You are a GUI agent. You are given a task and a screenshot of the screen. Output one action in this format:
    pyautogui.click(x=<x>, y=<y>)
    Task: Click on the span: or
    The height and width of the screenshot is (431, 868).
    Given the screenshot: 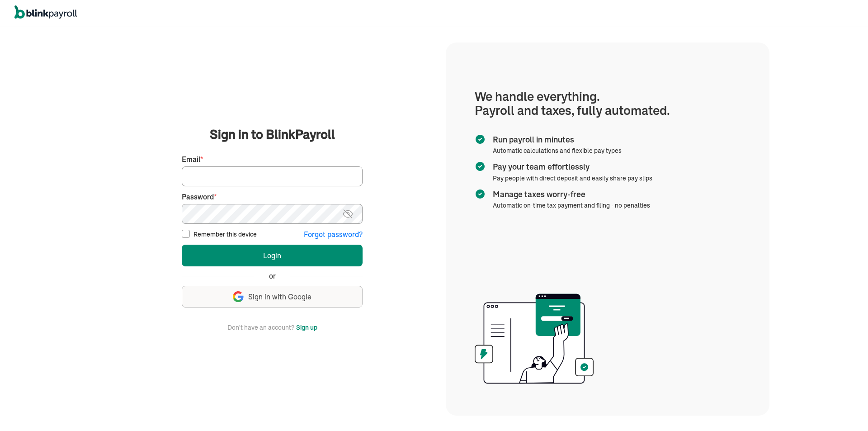 What is the action you would take?
    pyautogui.click(x=272, y=276)
    